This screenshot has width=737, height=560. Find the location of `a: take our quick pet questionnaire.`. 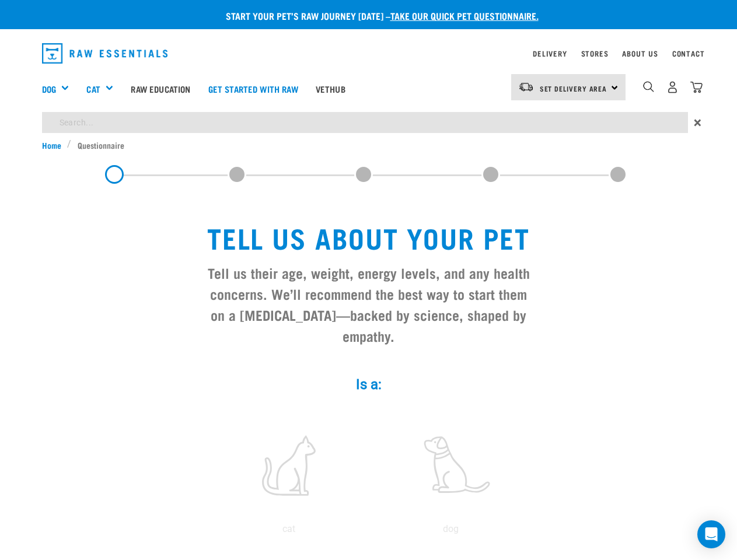

a: take our quick pet questionnaire. is located at coordinates (465, 15).